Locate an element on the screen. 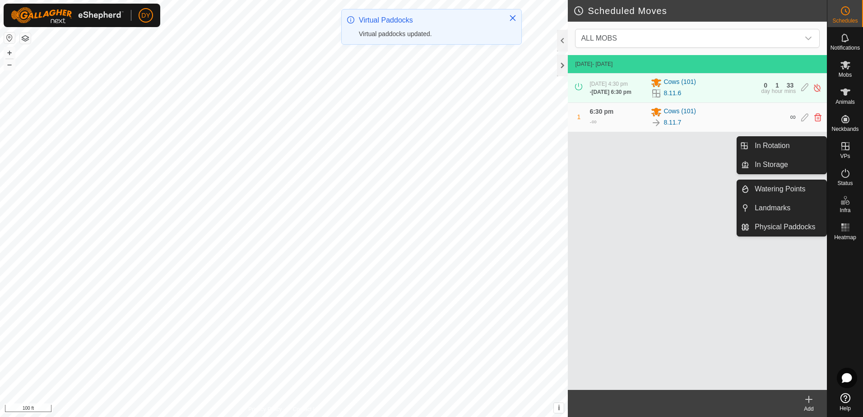 The height and width of the screenshot is (417, 863). img: To is located at coordinates (656, 123).